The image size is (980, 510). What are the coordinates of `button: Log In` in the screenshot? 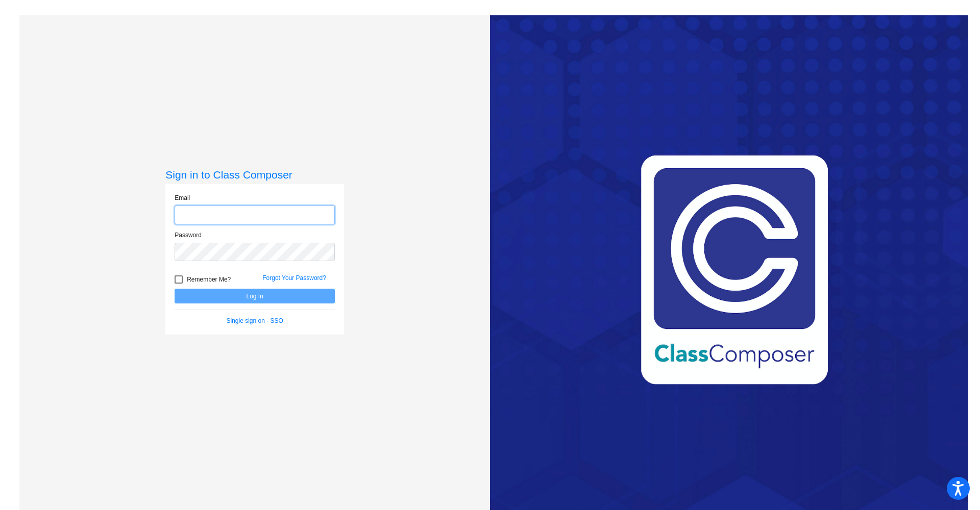 It's located at (254, 296).